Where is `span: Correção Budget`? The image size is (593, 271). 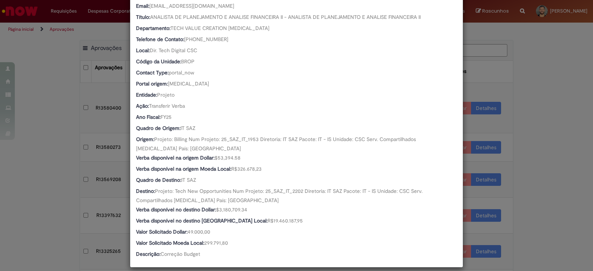 span: Correção Budget is located at coordinates (180, 254).